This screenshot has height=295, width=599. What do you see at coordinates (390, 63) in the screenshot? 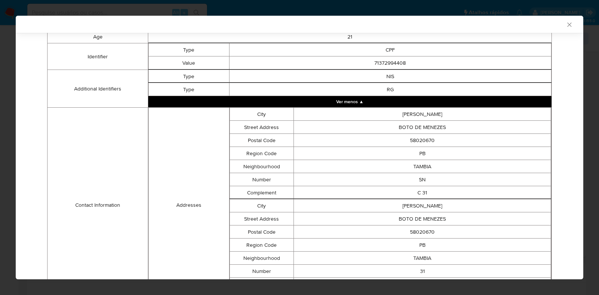
I see `td: 71372994408` at bounding box center [390, 63].